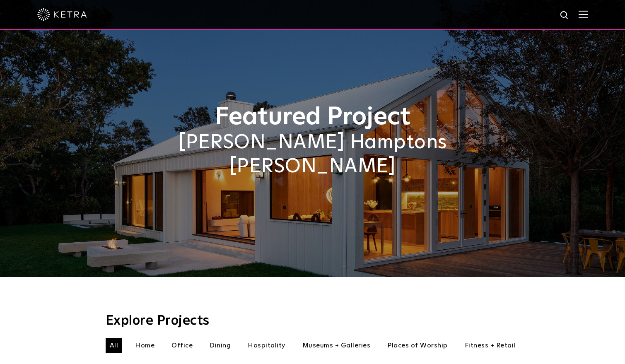 This screenshot has width=625, height=364. Describe the element at coordinates (182, 345) in the screenshot. I see `li: Office` at that location.